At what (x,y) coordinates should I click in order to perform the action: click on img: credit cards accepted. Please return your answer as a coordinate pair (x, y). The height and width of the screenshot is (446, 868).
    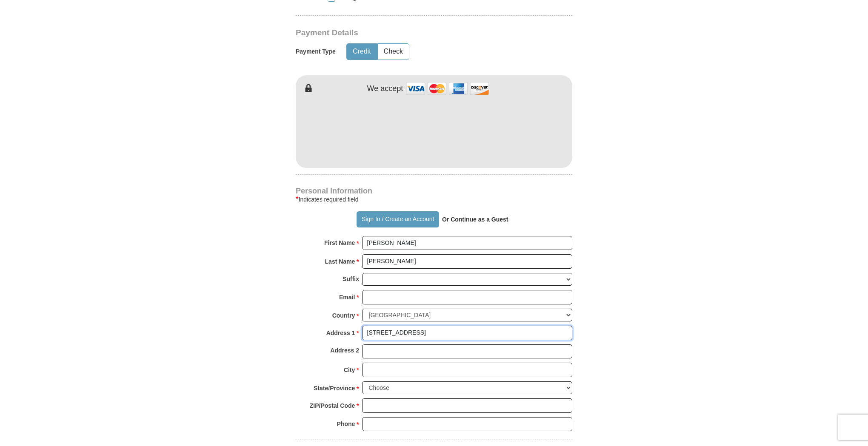
    Looking at the image, I should click on (448, 89).